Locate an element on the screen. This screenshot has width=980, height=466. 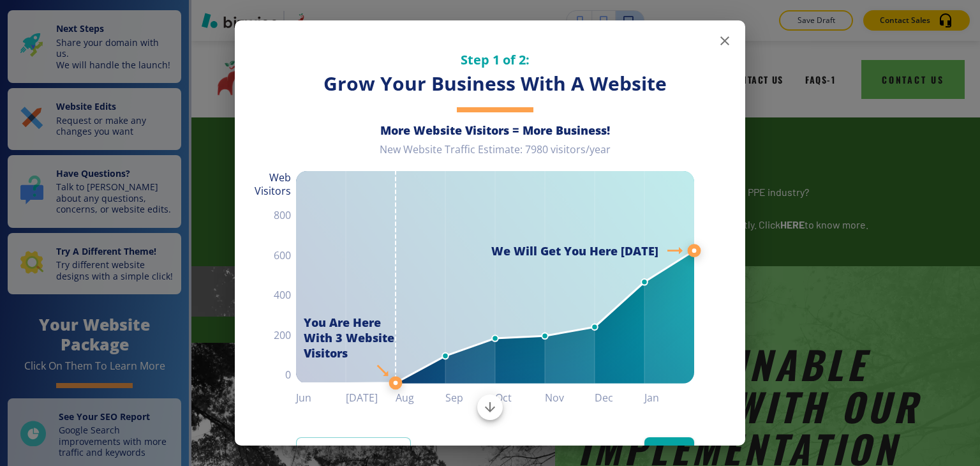
h6: Jun is located at coordinates (321, 398).